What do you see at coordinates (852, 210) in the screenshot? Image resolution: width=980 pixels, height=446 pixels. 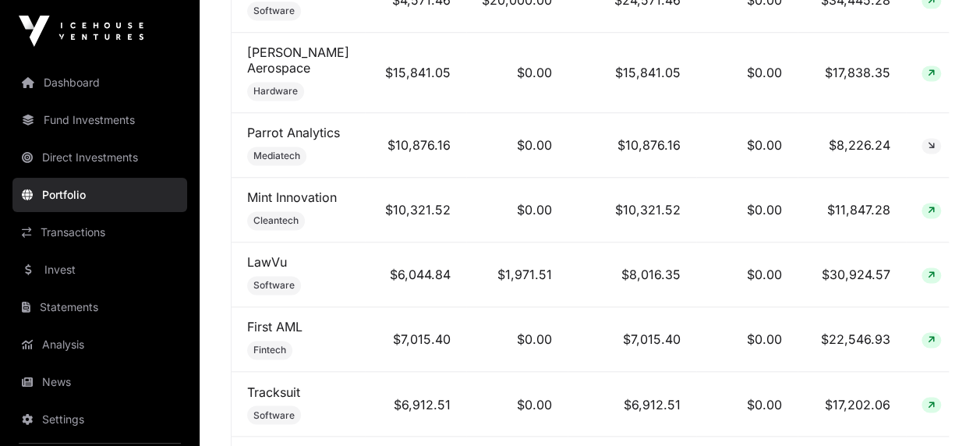 I see `td: $11,847.28` at bounding box center [852, 210].